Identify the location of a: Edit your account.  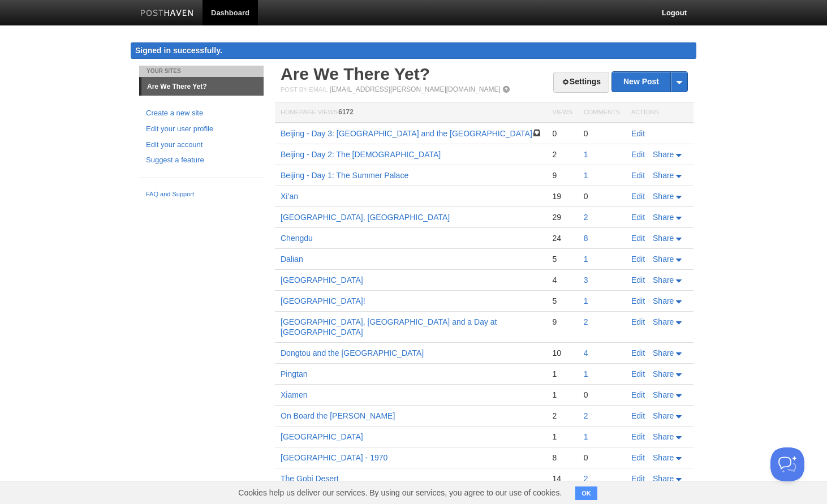
(202, 145).